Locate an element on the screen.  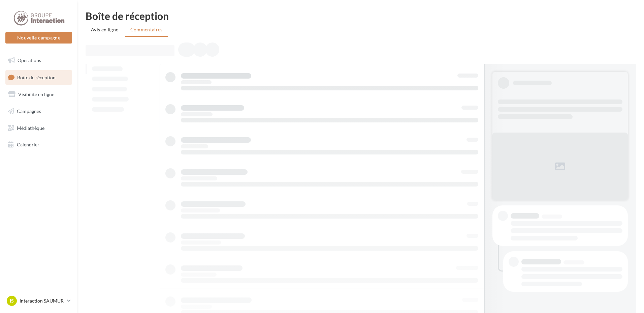
a: Calendrier is located at coordinates (39, 145).